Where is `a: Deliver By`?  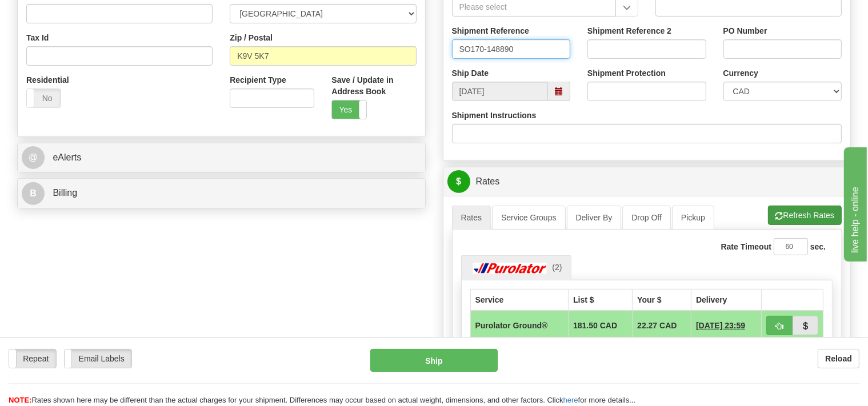
a: Deliver By is located at coordinates (594, 217).